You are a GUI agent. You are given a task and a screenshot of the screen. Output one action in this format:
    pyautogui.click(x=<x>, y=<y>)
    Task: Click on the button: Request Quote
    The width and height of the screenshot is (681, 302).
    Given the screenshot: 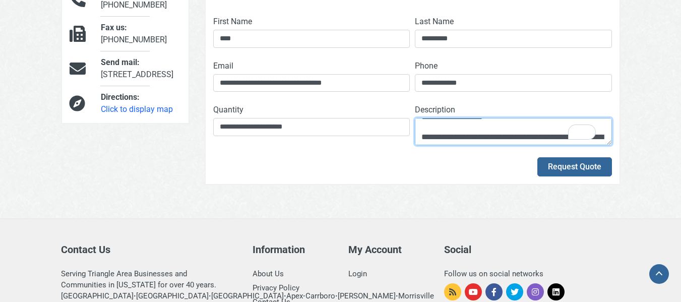 What is the action you would take?
    pyautogui.click(x=575, y=167)
    